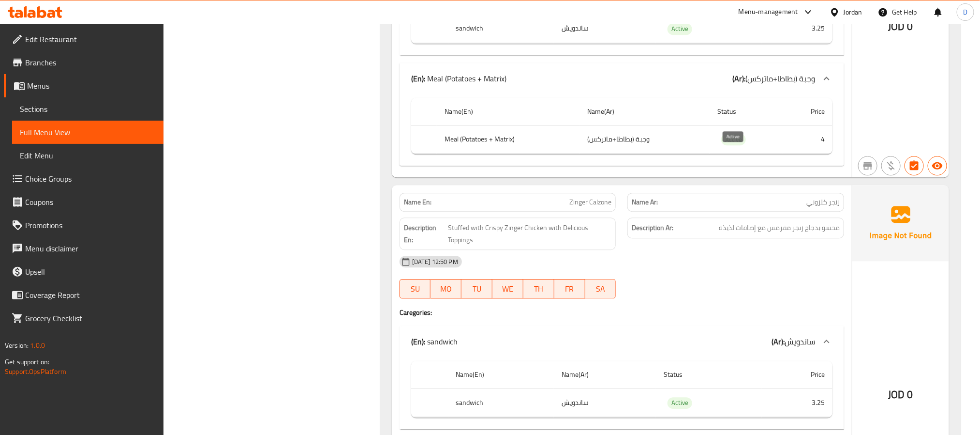  Describe the element at coordinates (780, 78) in the screenshot. I see `span: وجبة (بطاطا+ماتركس)` at that location.